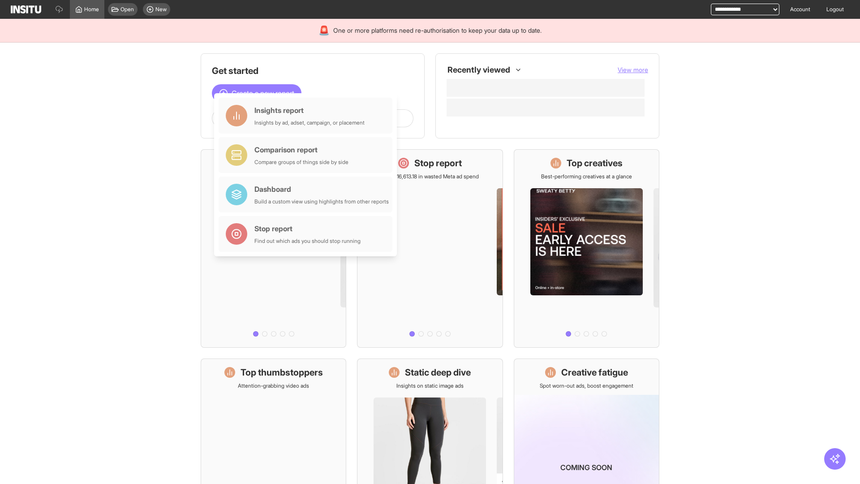  Describe the element at coordinates (313, 71) in the screenshot. I see `h1: Get started` at that location.